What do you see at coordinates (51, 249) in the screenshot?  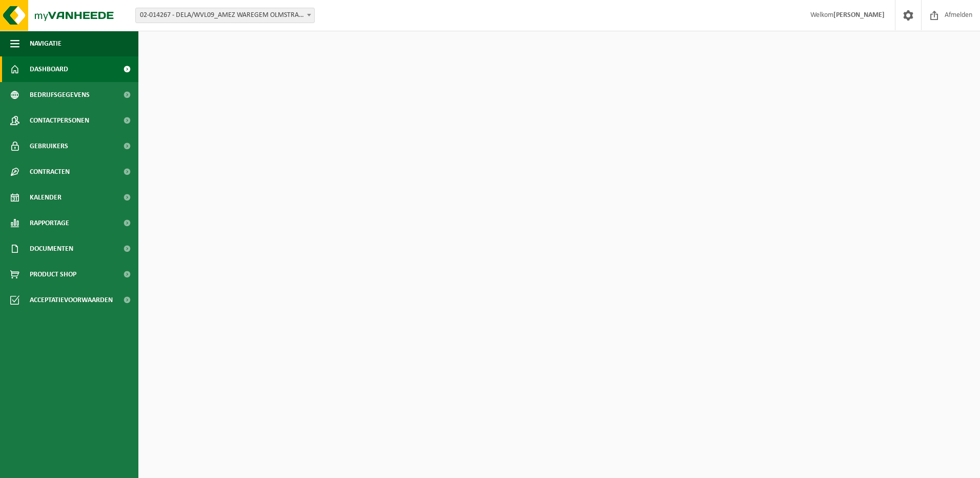 I see `span: Documenten` at bounding box center [51, 249].